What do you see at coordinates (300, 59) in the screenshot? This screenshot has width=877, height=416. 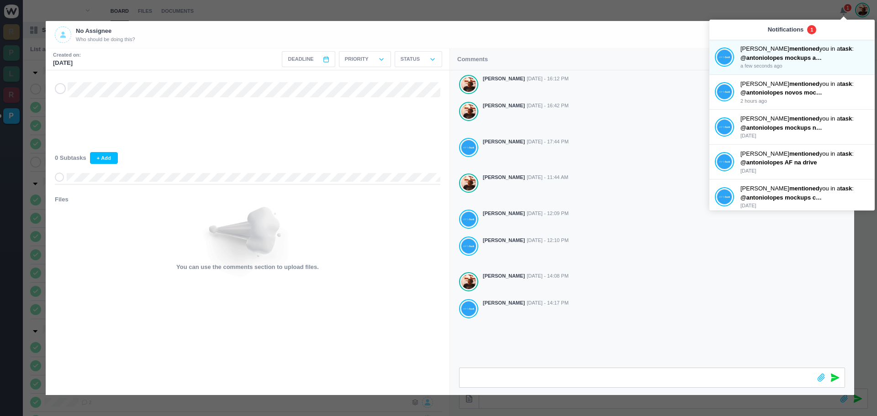 I see `span: Deadline` at bounding box center [300, 59].